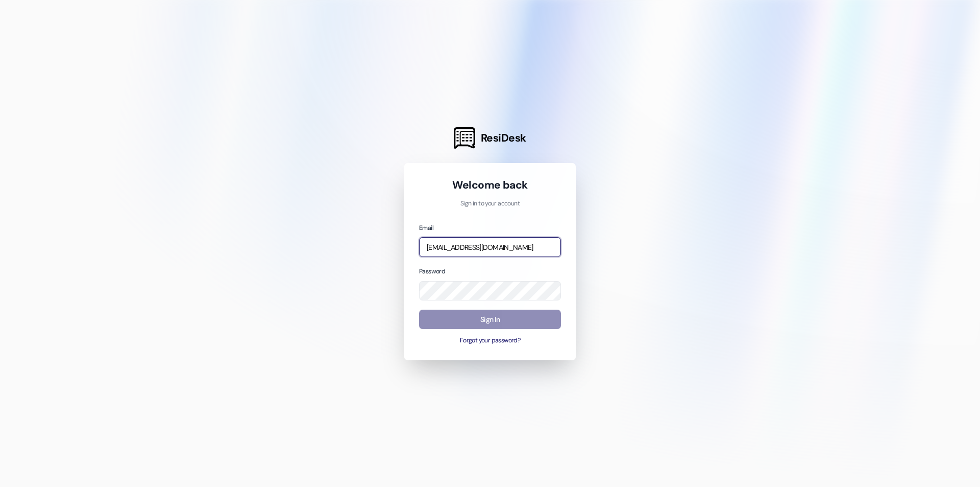  Describe the element at coordinates (464, 138) in the screenshot. I see `img: ResiDesk Logo` at that location.